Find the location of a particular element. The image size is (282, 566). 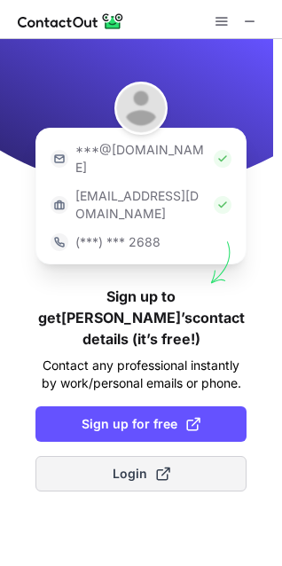

img: https://contactout.com/extension/app/static/media/login-email-icon.f64bce713bb5cd1896fef81aa7b14a... is located at coordinates (59, 159).